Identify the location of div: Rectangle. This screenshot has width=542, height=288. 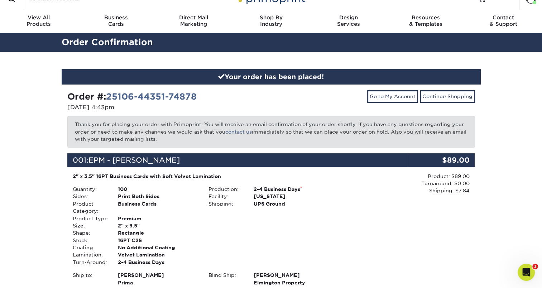
(158, 233).